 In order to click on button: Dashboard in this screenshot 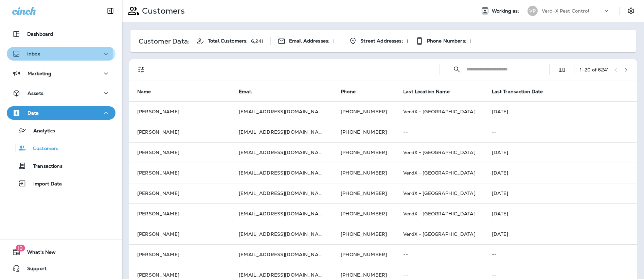, I will do `click(61, 34)`.